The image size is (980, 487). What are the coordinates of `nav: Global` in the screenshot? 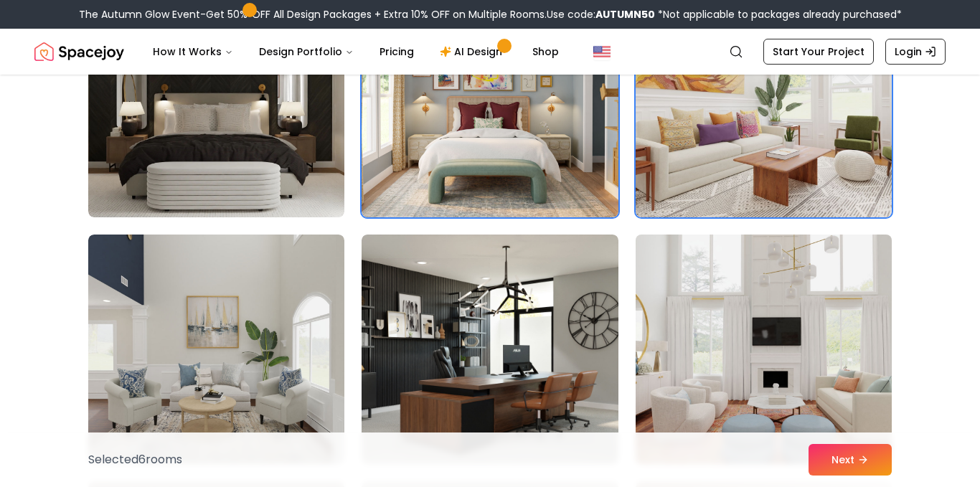 It's located at (490, 52).